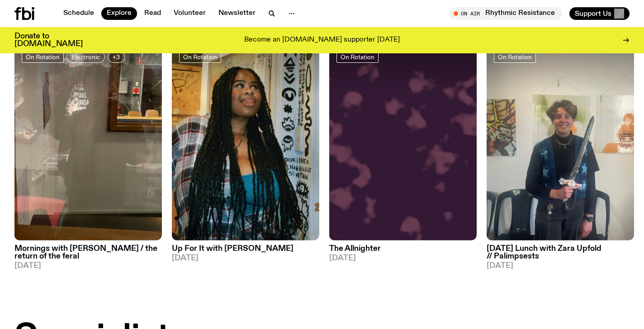  Describe the element at coordinates (189, 14) in the screenshot. I see `a: Volunteer` at that location.